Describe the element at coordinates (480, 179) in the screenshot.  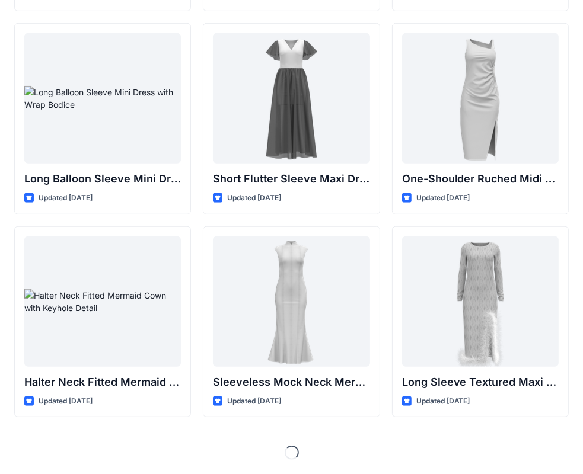
I see `p: One-Shoulder Ruched Midi Dress with Slit` at that location.